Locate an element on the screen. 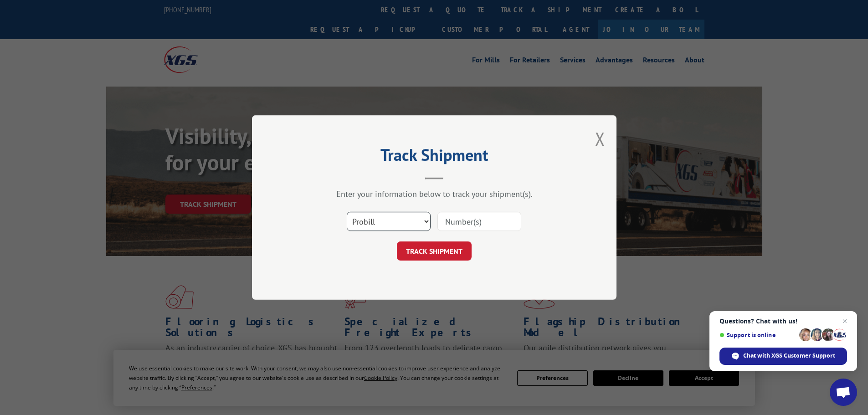 Image resolution: width=868 pixels, height=415 pixels. h2: Track Shipment is located at coordinates (434, 158).